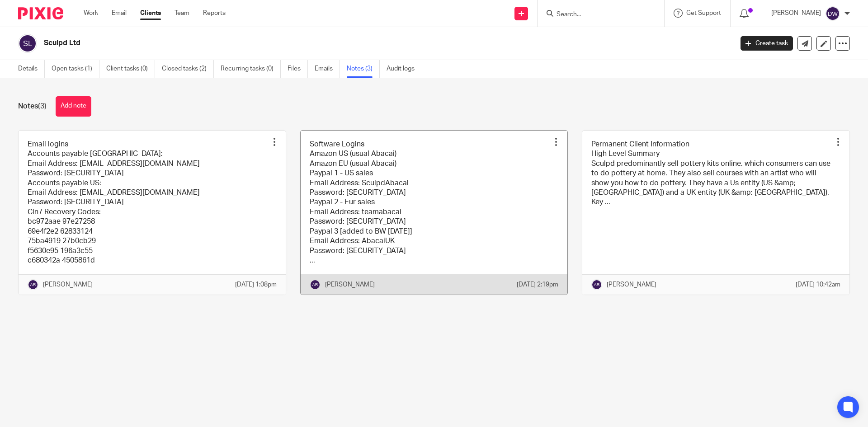 The height and width of the screenshot is (427, 868). I want to click on a: Recurring tasks (0), so click(251, 69).